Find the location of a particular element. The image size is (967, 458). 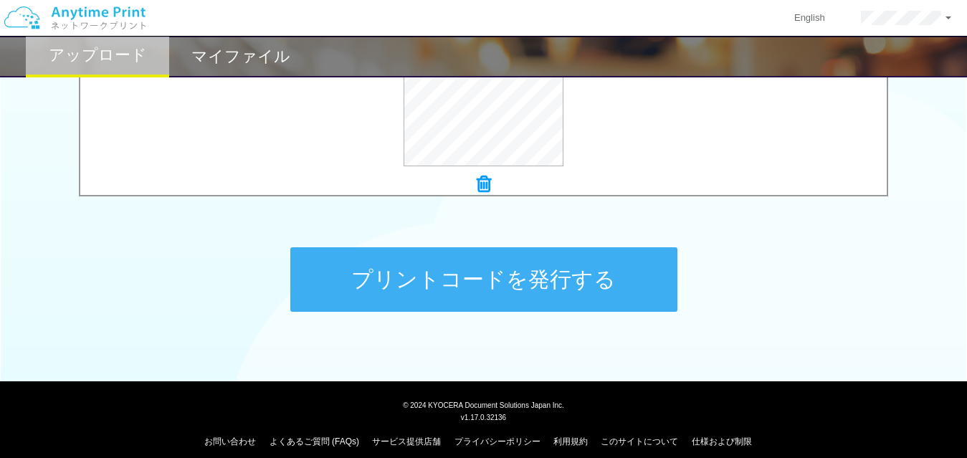

a: お問い合わせ is located at coordinates (230, 441).